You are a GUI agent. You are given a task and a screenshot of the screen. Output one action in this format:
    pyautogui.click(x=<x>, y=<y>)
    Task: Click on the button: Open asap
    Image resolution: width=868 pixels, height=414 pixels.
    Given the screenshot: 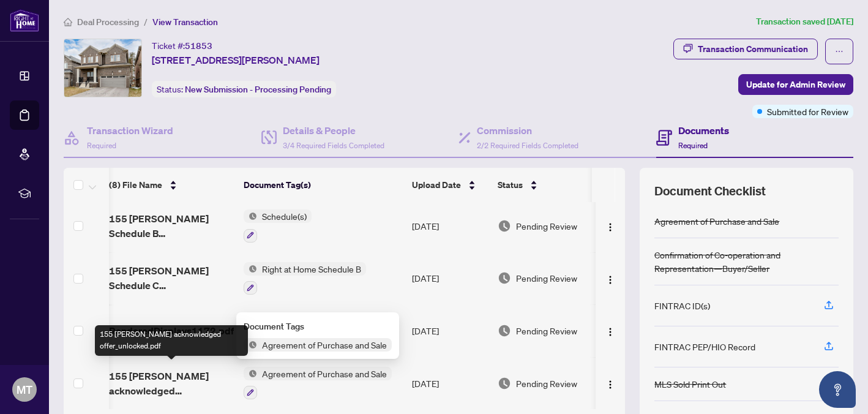 What is the action you would take?
    pyautogui.click(x=838, y=389)
    